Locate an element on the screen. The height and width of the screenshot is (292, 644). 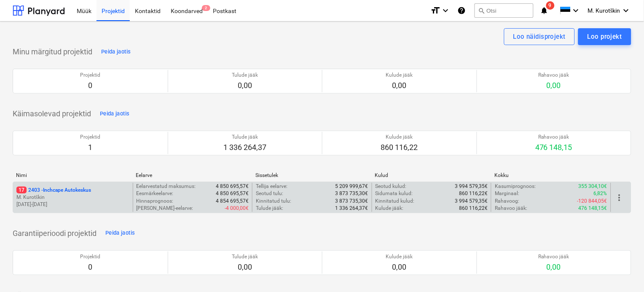
p: -4 000,00€ is located at coordinates (236, 208).